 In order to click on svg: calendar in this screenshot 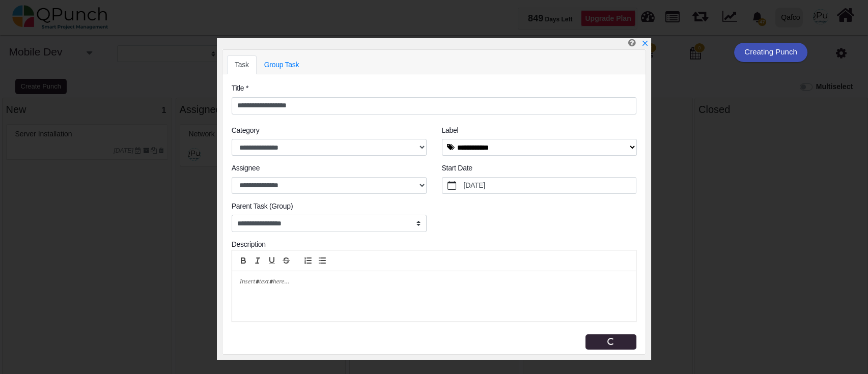, I will do `click(452, 186)`.